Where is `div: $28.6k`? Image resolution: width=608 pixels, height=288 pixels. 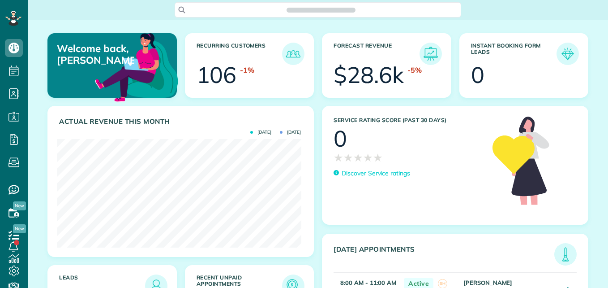
div: $28.6k is located at coordinates (369, 75).